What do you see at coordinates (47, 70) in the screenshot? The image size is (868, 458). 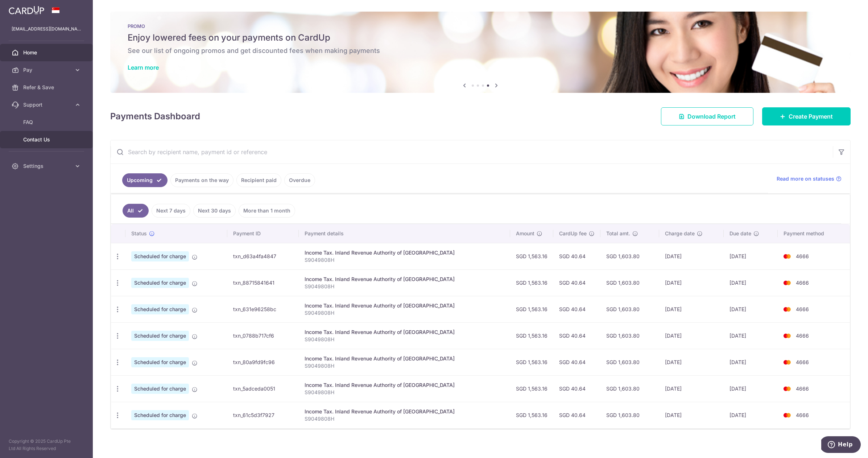 I see `span: Pay` at bounding box center [47, 70].